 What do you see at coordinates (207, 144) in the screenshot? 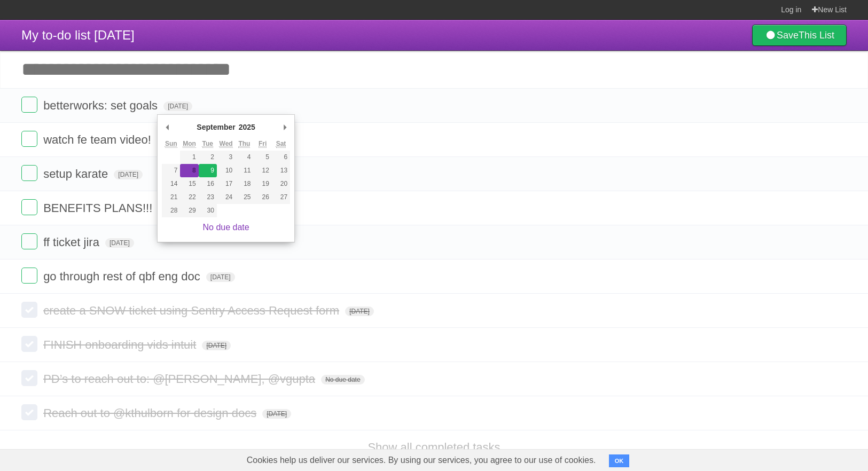
I see `abbr: Tuesday` at bounding box center [207, 144].